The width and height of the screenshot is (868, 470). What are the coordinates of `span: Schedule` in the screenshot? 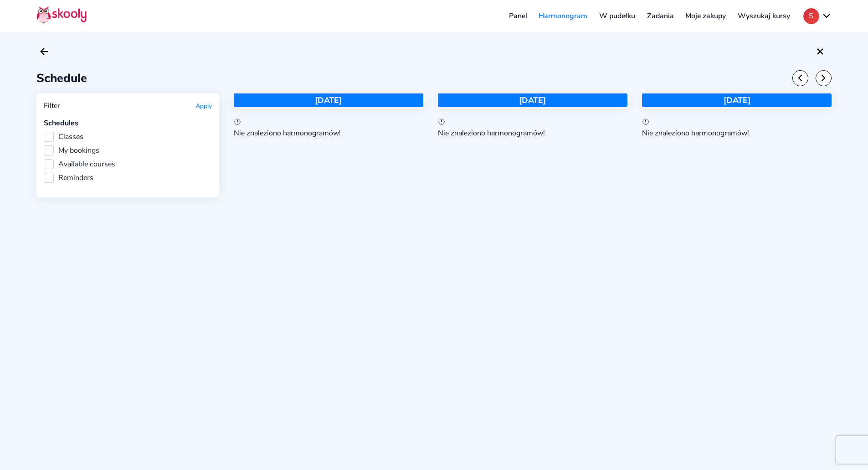 It's located at (61, 78).